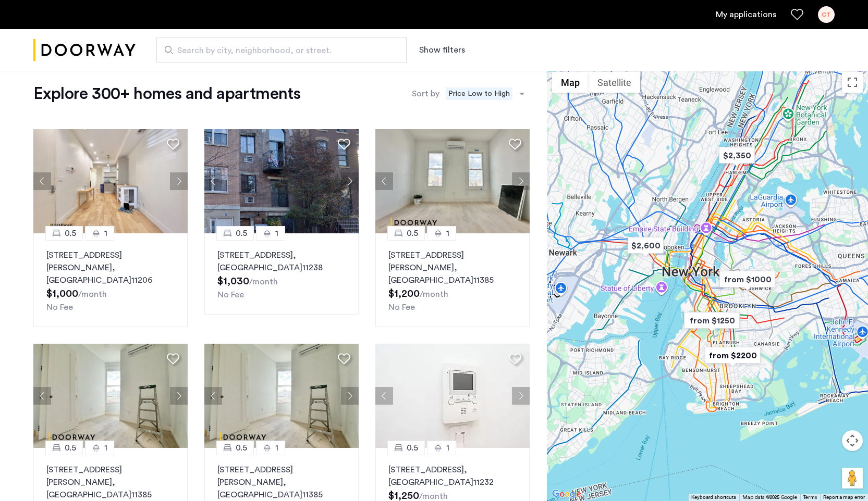 This screenshot has width=868, height=501. I want to click on button: Map camera controls, so click(852, 441).